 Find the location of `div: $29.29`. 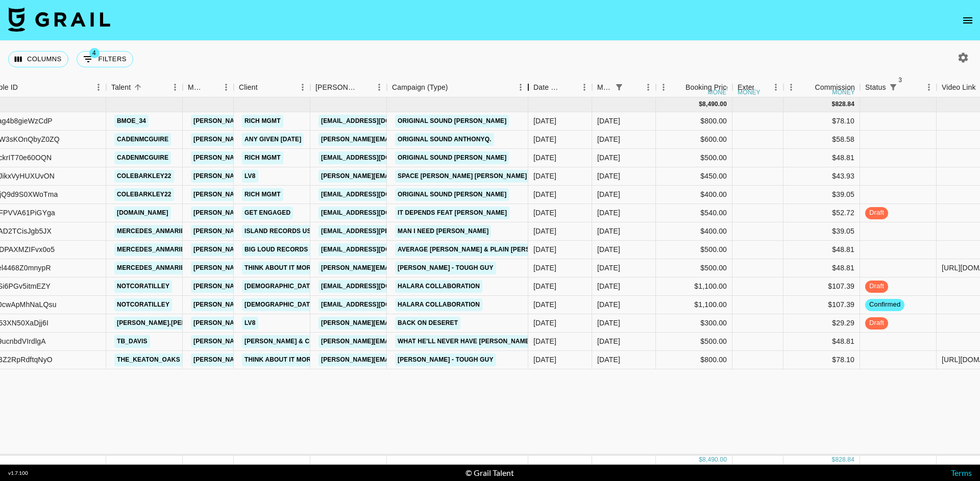

div: $29.29 is located at coordinates (821, 323).